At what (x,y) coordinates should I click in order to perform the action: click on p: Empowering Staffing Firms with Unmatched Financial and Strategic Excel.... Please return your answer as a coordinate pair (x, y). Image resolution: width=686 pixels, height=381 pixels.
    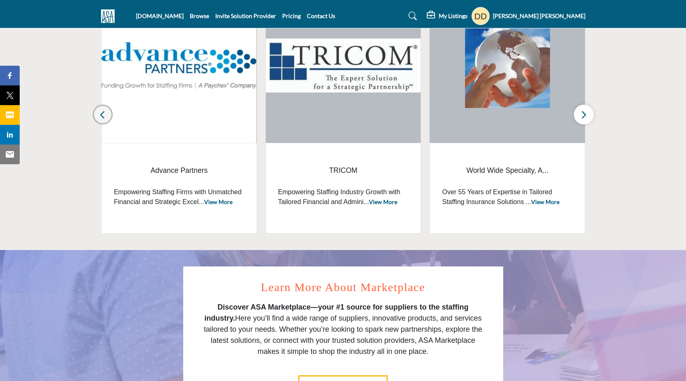
    Looking at the image, I should click on (179, 197).